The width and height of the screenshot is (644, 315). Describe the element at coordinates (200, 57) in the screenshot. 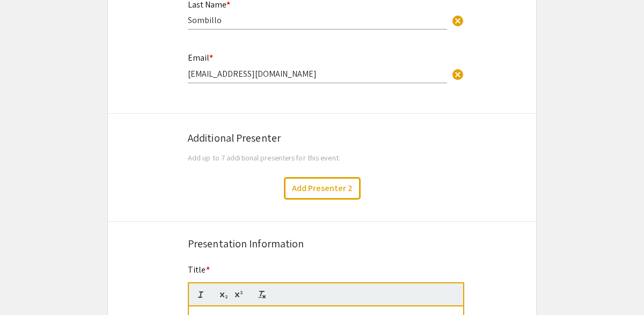

I see `mat-label: Email` at that location.